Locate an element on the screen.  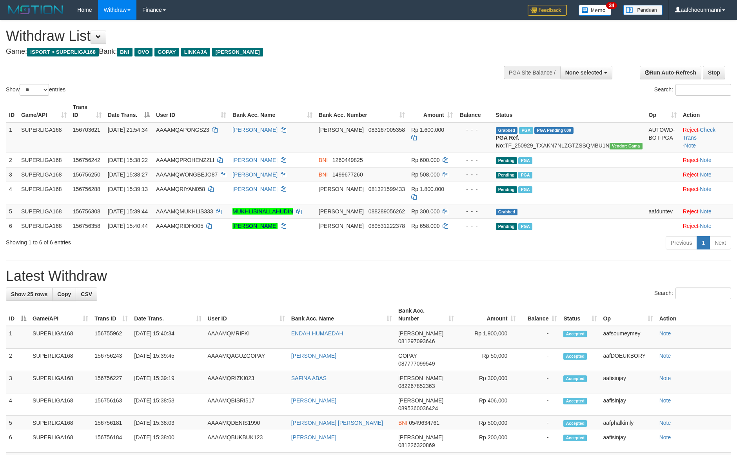
span: None selected is located at coordinates (584, 73).